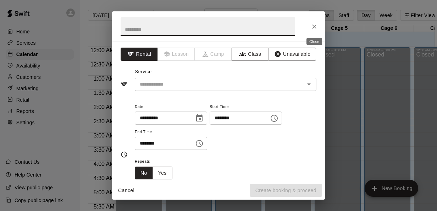  Describe the element at coordinates (139, 54) in the screenshot. I see `button: Rental` at that location.